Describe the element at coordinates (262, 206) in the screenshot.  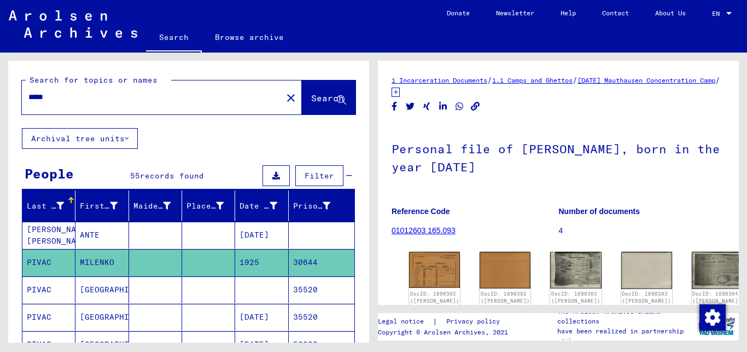
I see `mat-header-cell: Date of Birth` at that location.